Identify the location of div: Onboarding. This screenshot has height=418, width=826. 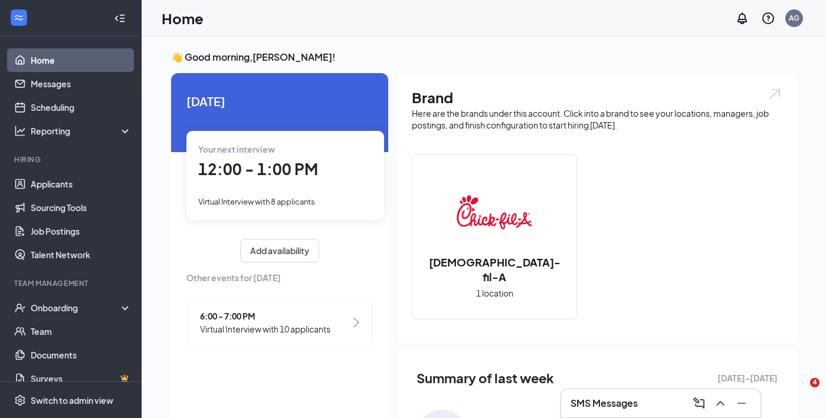
(76, 308).